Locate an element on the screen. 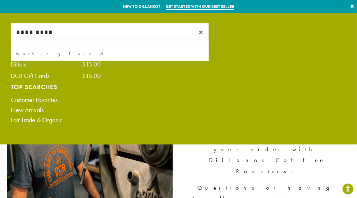 The image size is (357, 198). h4: Top Searches is located at coordinates (56, 87).